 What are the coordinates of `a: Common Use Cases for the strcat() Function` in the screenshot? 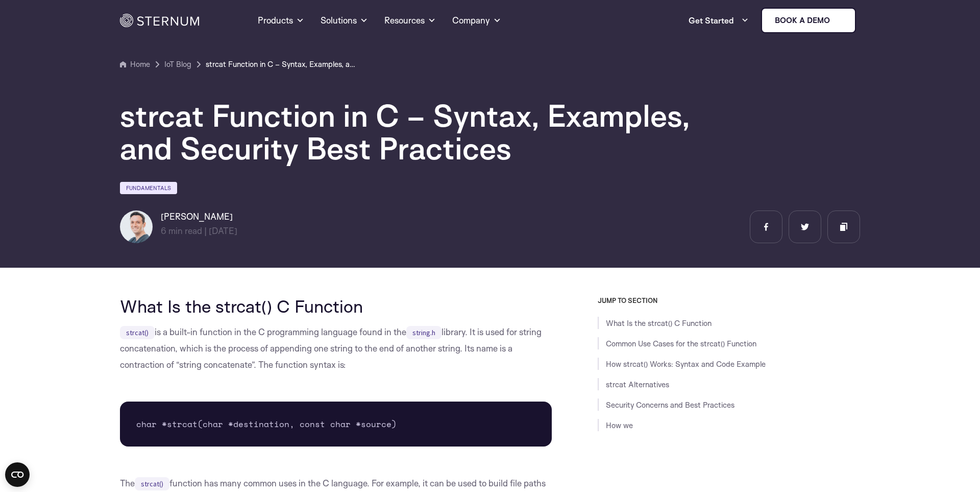 It's located at (681, 343).